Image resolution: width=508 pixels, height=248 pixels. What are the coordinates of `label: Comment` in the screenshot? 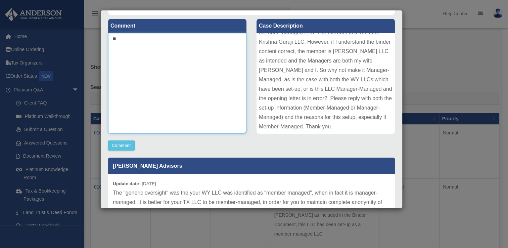 It's located at (177, 26).